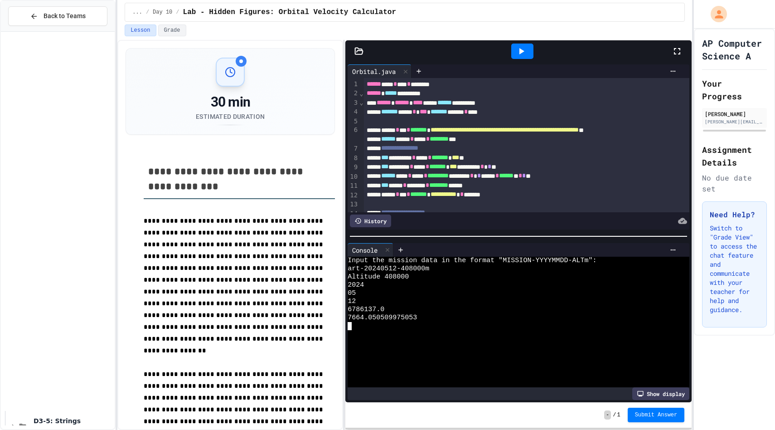 The height and width of the screenshot is (430, 775). Describe the element at coordinates (353, 195) in the screenshot. I see `div: 12` at that location.